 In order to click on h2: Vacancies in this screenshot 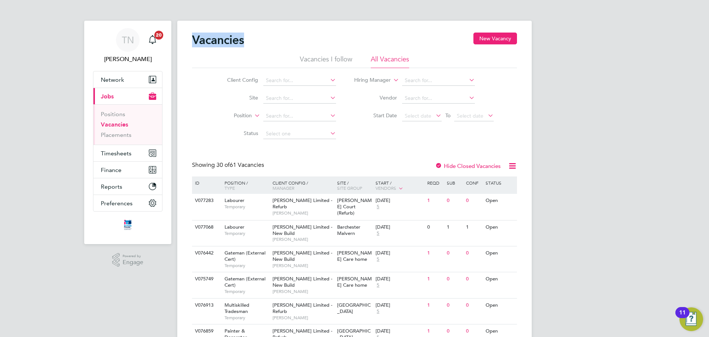, I will do `click(218, 40)`.